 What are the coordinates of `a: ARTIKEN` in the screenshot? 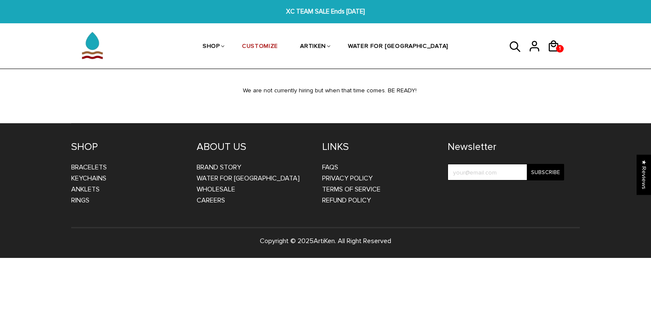 It's located at (313, 47).